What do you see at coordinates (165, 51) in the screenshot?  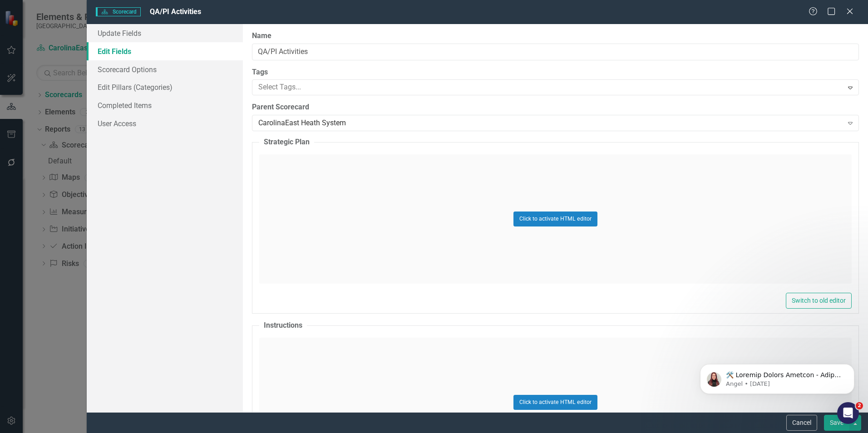 I see `a: Edit Fields` at bounding box center [165, 51].